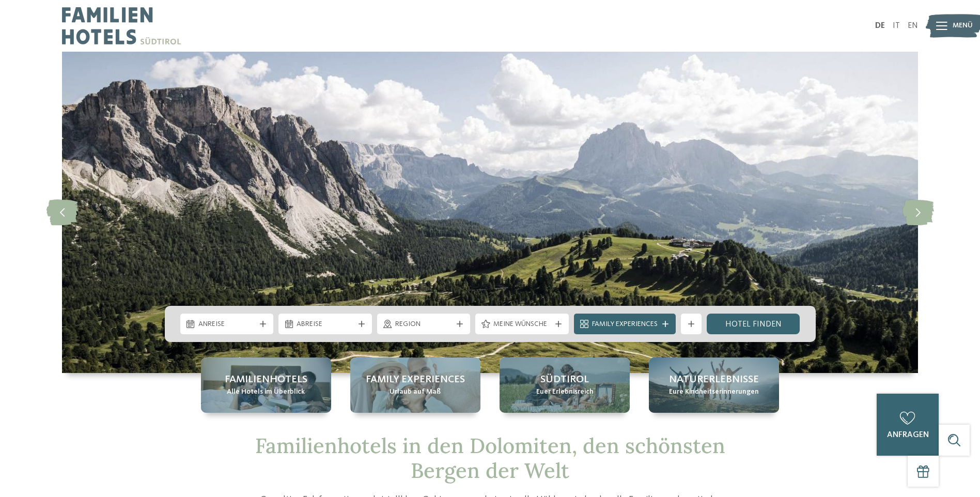  I want to click on span: Meine Wünsche, so click(522, 324).